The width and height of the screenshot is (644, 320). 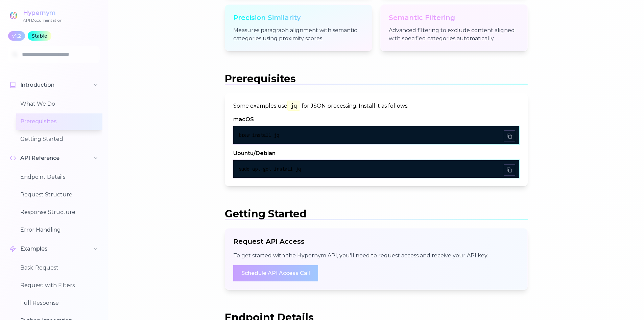 What do you see at coordinates (454, 17) in the screenshot?
I see `h3: Semantic Filtering` at bounding box center [454, 17].